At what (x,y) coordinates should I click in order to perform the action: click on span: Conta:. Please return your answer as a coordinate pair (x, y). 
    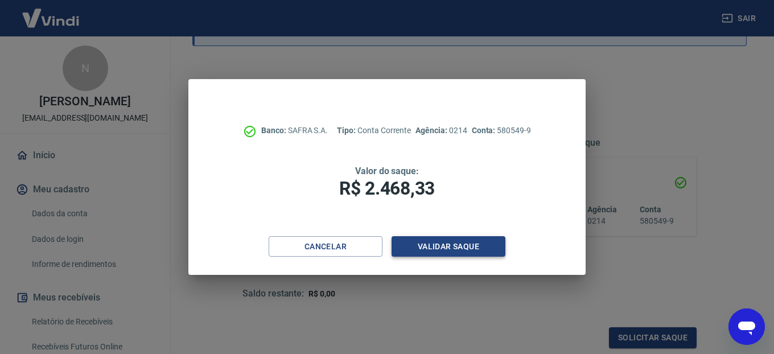
    Looking at the image, I should click on (484, 130).